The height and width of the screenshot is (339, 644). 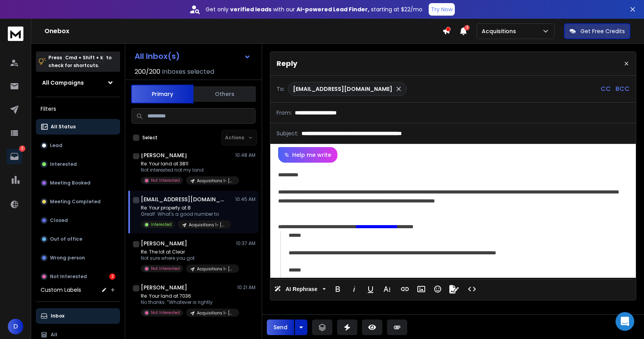 What do you see at coordinates (157, 56) in the screenshot?
I see `h1: All Inbox(s)` at bounding box center [157, 56].